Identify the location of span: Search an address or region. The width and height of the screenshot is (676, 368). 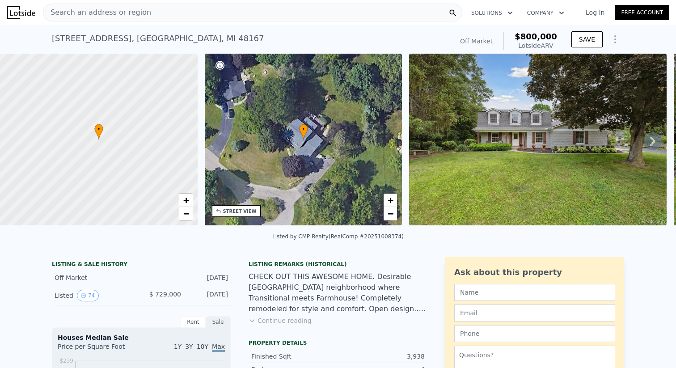
(97, 13).